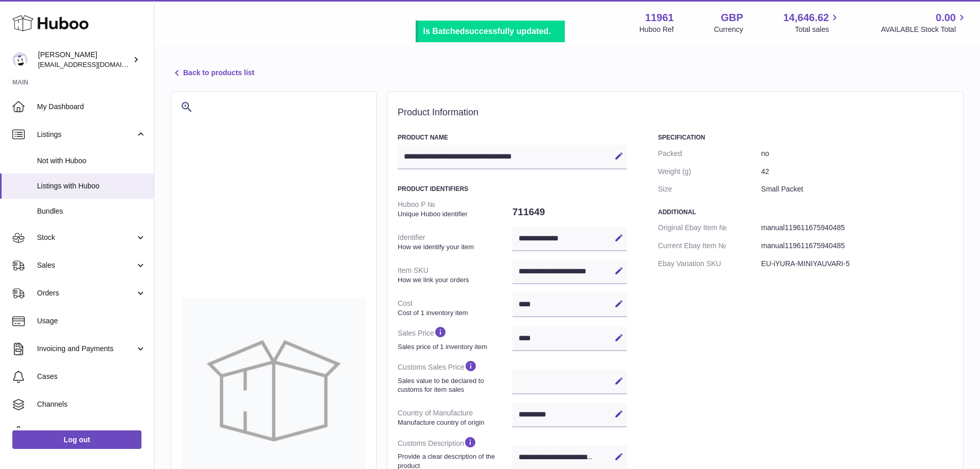  What do you see at coordinates (945, 17) in the screenshot?
I see `span: 0.00` at bounding box center [945, 17].